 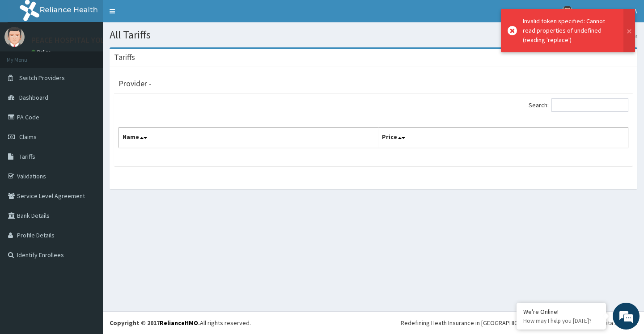 What do you see at coordinates (578, 105) in the screenshot?
I see `label: Search:` at bounding box center [578, 105].